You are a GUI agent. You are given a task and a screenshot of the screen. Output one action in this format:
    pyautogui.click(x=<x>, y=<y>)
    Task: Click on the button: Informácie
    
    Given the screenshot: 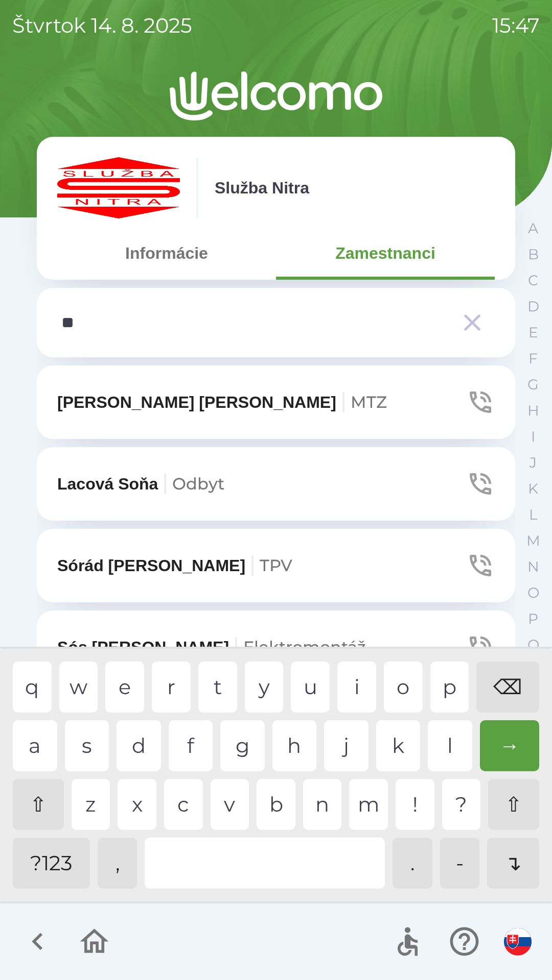 What is the action you would take?
    pyautogui.click(x=167, y=253)
    